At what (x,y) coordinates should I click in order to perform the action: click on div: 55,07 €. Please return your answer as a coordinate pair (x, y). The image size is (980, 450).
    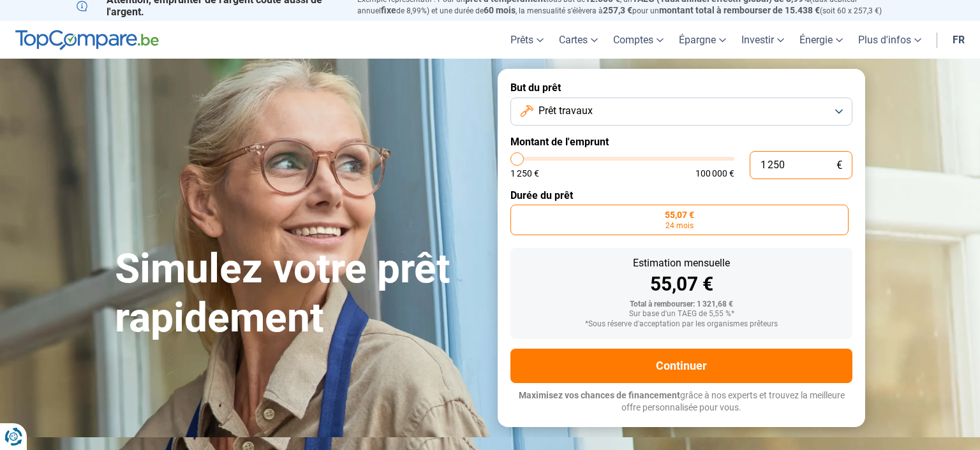
    Looking at the image, I should click on (681, 285).